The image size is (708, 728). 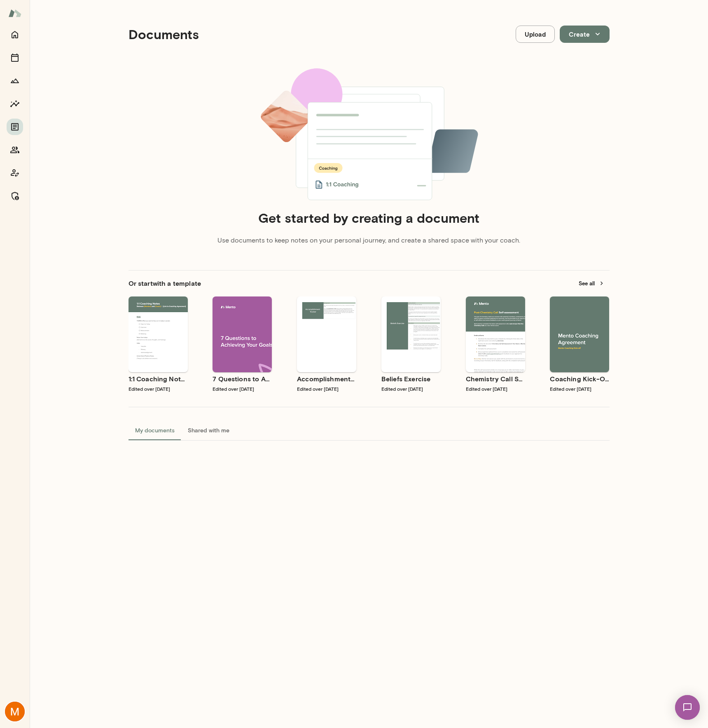 What do you see at coordinates (15, 196) in the screenshot?
I see `button: Manage` at bounding box center [15, 196].